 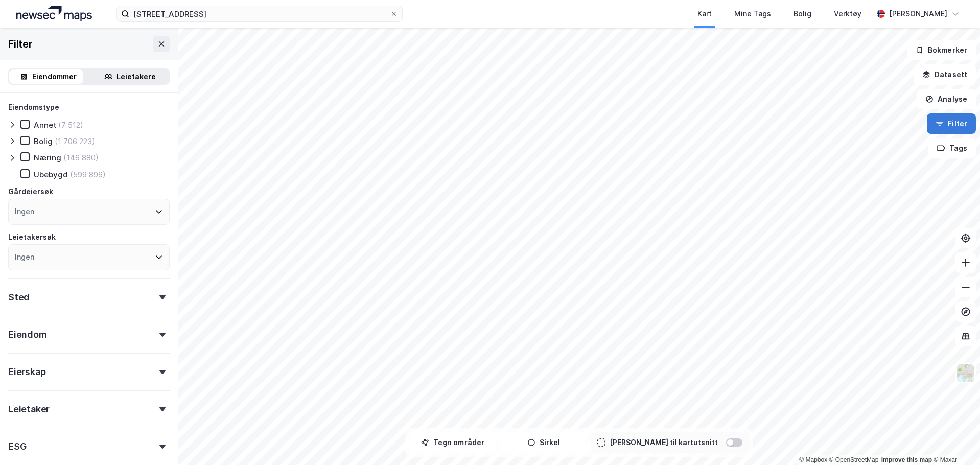 I want to click on div: (1 706 223), so click(x=75, y=141).